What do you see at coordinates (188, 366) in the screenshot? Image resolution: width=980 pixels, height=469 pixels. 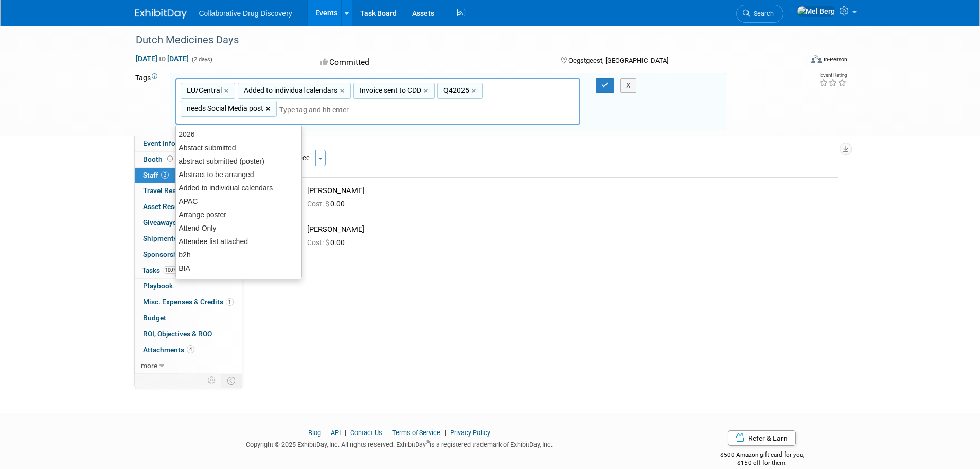 I see `a: more` at bounding box center [188, 366].